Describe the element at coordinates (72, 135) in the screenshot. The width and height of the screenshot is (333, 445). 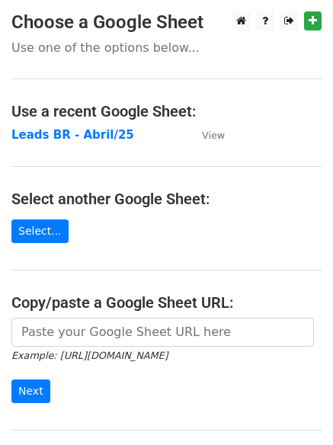
I see `a: Leads BR - Abril/25` at that location.